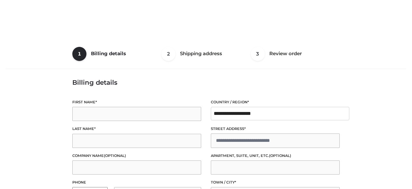  I want to click on label: Apartment, suite, unit, etc., so click(275, 156).